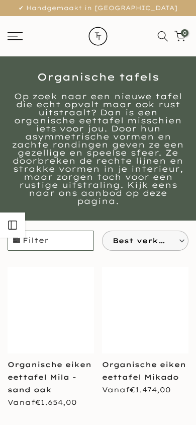 The width and height of the screenshot is (196, 425). Describe the element at coordinates (49, 377) in the screenshot. I see `a: Organische eiken eettafel Mila - sand oak` at that location.